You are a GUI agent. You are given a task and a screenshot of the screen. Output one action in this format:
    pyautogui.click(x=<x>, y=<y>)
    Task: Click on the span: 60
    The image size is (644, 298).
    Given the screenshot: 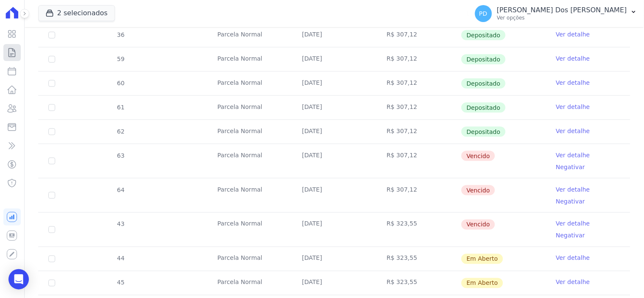 What is the action you would take?
    pyautogui.click(x=120, y=83)
    